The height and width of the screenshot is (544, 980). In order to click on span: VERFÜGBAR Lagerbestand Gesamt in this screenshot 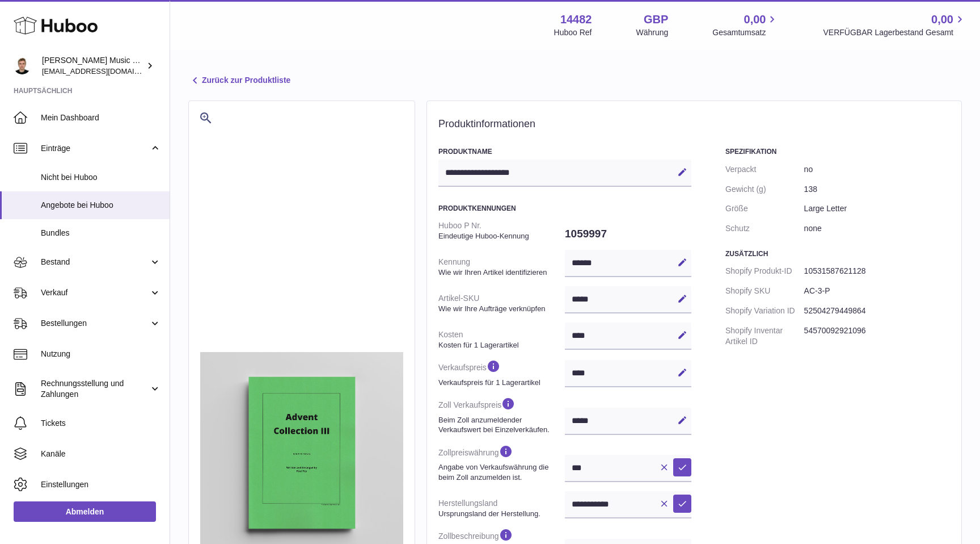, I will do `click(895, 33)`.